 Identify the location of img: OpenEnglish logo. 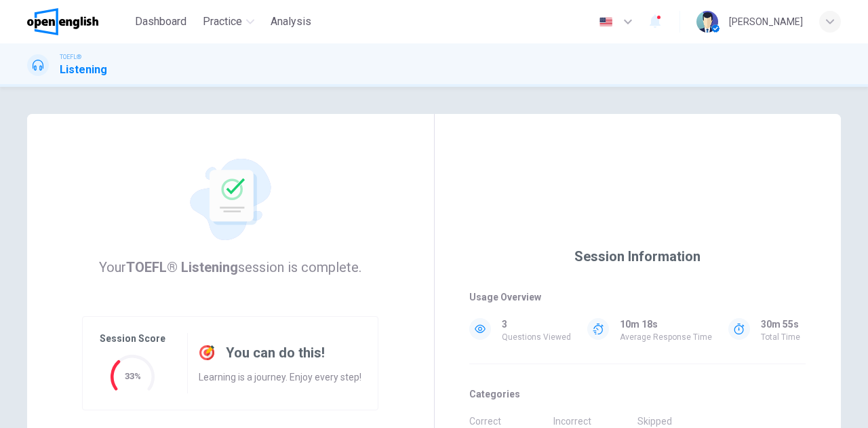
(62, 22).